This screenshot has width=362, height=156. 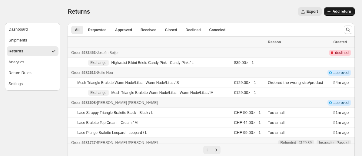 What do you see at coordinates (128, 83) in the screenshot?
I see `p: Mesh Triangle Bralette Warm Nude/Lilac - Warm Nude/Lilac / S` at bounding box center [128, 83].